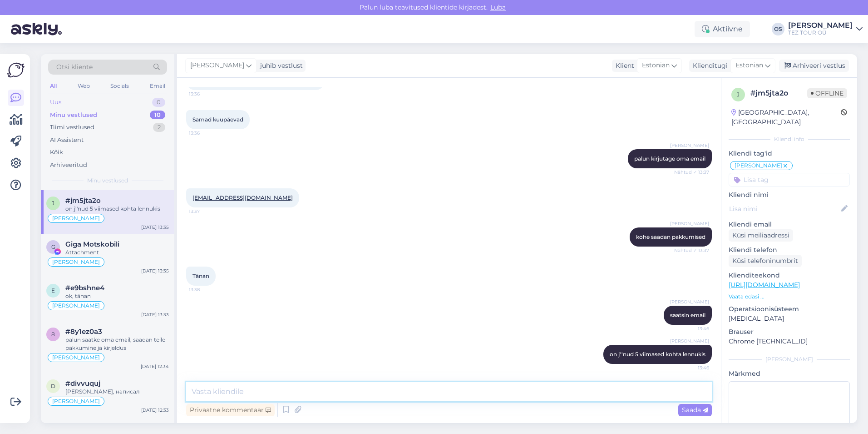 The height and width of the screenshot is (434, 868). What do you see at coordinates (159, 128) in the screenshot?
I see `div: 2` at bounding box center [159, 128].